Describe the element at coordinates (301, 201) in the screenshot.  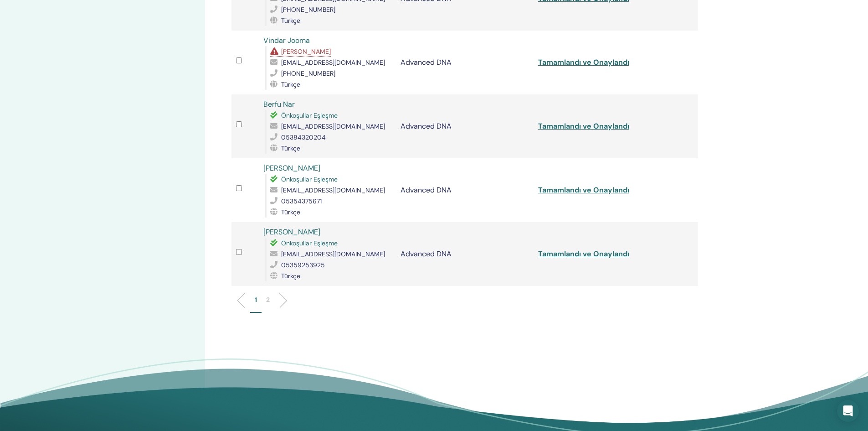
I see `span: 05354375671` at that location.